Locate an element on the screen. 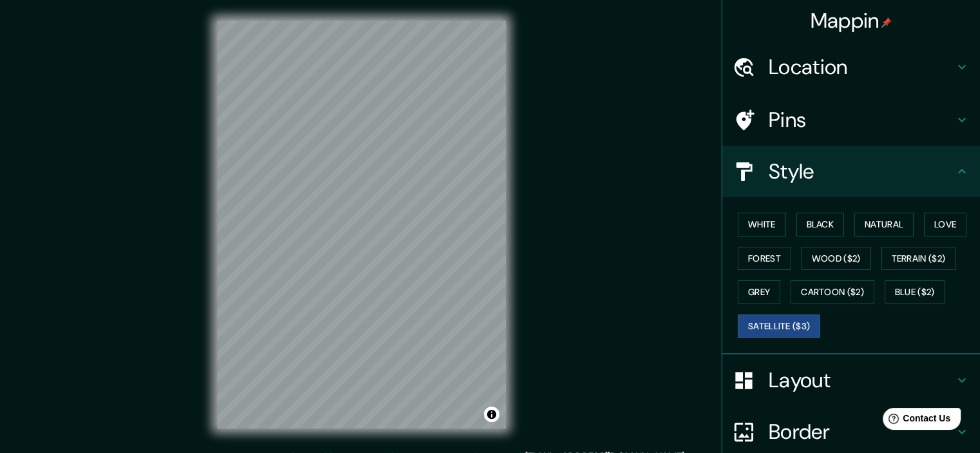 Image resolution: width=980 pixels, height=453 pixels. h4: Border is located at coordinates (861, 431).